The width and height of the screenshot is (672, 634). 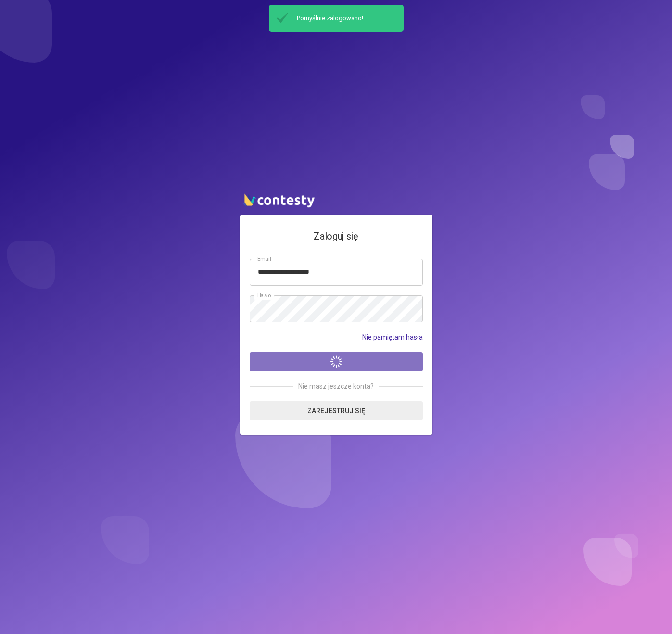 I want to click on span: Nie masz jeszcze konta?, so click(x=336, y=386).